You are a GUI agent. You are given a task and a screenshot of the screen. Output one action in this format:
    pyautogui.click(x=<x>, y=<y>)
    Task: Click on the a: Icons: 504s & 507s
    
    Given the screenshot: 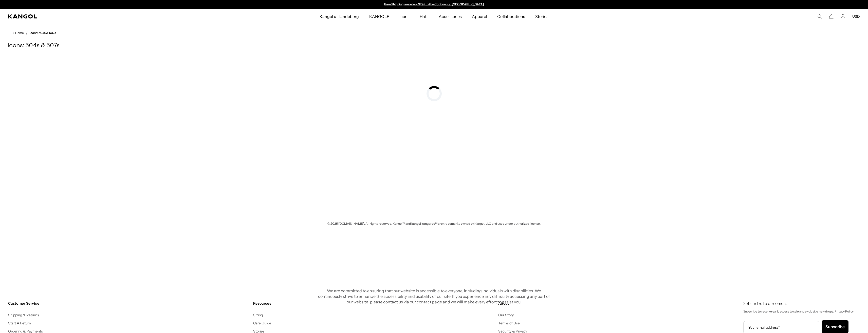 What is the action you would take?
    pyautogui.click(x=43, y=33)
    